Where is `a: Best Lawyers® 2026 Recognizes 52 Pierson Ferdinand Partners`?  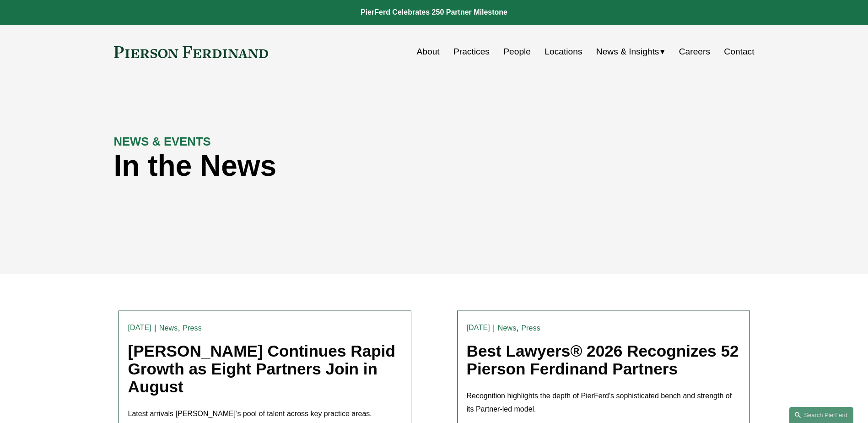
a: Best Lawyers® 2026 Recognizes 52 Pierson Ferdinand Partners is located at coordinates (602, 360).